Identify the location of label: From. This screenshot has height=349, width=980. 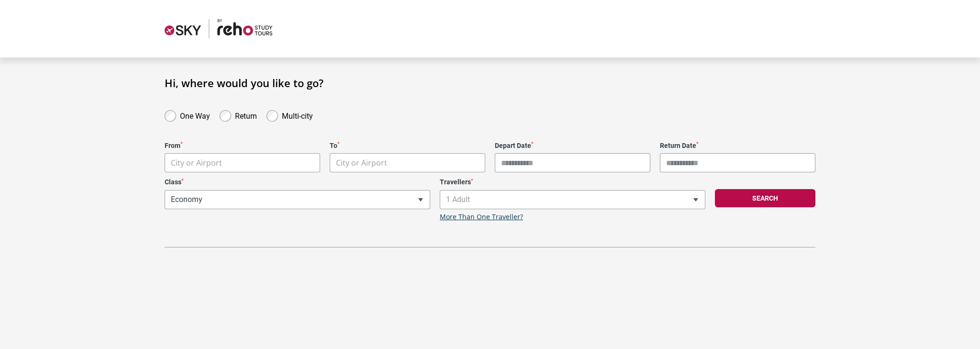
(242, 145).